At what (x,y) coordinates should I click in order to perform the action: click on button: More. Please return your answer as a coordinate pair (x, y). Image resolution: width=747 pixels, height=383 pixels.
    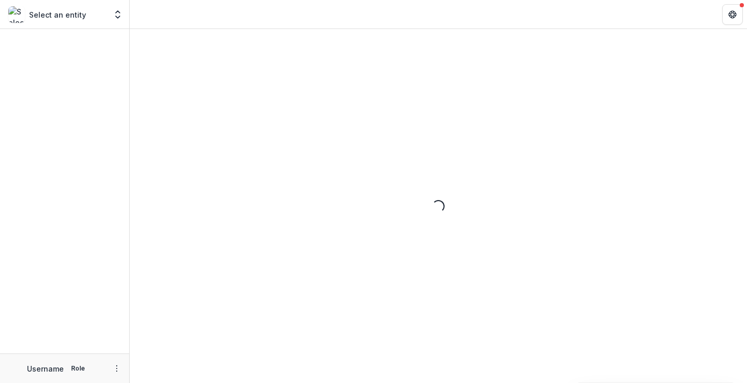
    Looking at the image, I should click on (117, 369).